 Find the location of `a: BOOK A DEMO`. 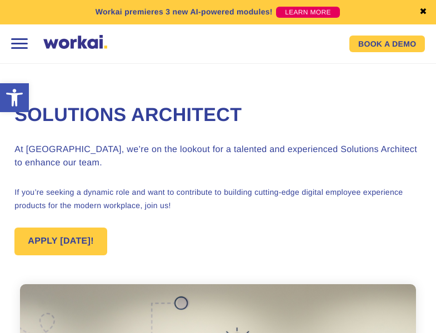

a: BOOK A DEMO is located at coordinates (387, 44).